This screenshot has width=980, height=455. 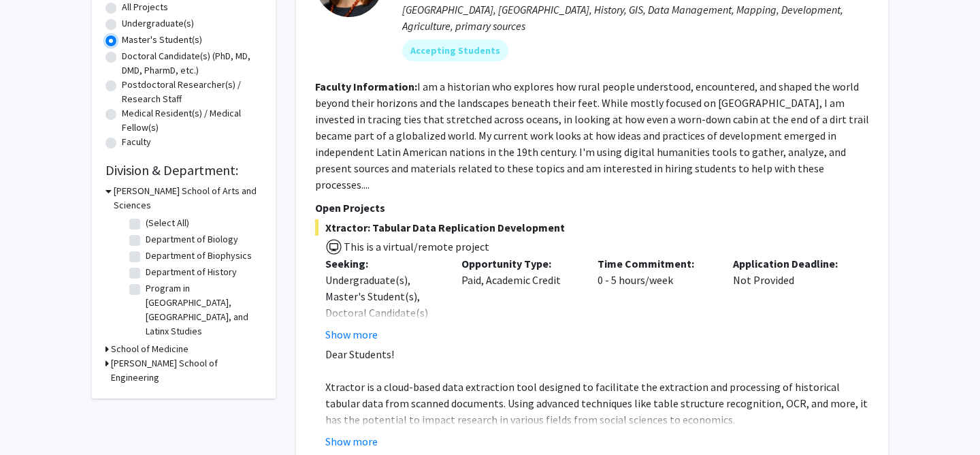 What do you see at coordinates (199, 255) in the screenshot?
I see `label: Department of Biophysics` at bounding box center [199, 255].